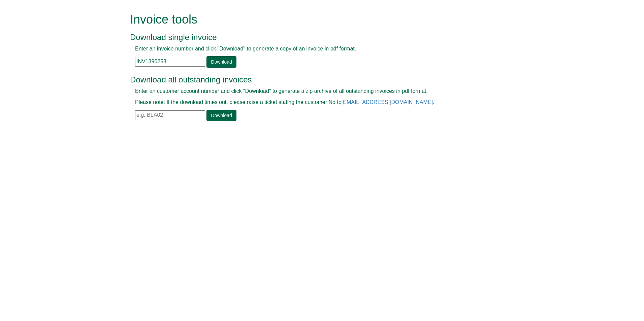 The image size is (644, 321). I want to click on p: Please note: If the download times out, please raise a ticket stating the customer No to ., so click(314, 102).